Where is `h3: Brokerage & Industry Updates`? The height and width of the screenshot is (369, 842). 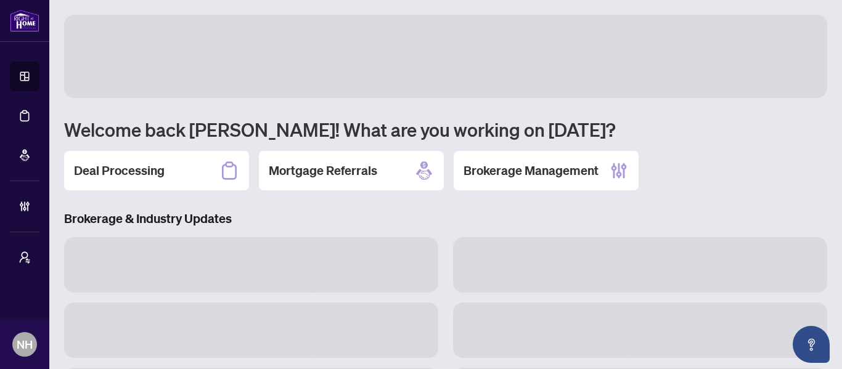
h3: Brokerage & Industry Updates is located at coordinates (446, 219).